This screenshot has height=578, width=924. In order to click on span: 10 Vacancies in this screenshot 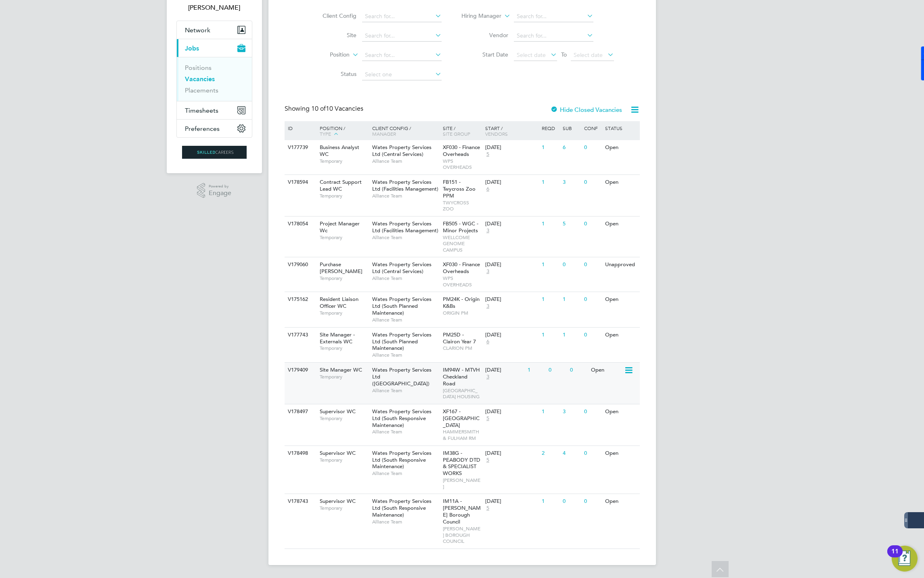, I will do `click(337, 109)`.